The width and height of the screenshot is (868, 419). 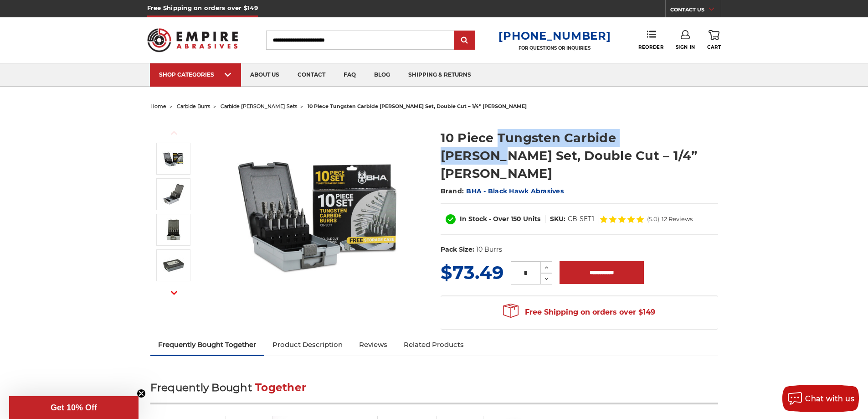 What do you see at coordinates (158, 106) in the screenshot?
I see `span: home` at bounding box center [158, 106].